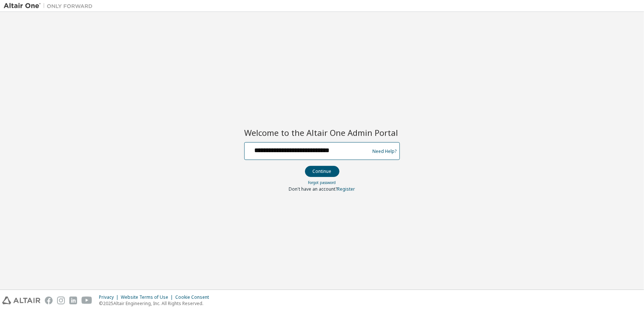 The width and height of the screenshot is (644, 311). Describe the element at coordinates (110, 298) in the screenshot. I see `div: Privacy` at that location.